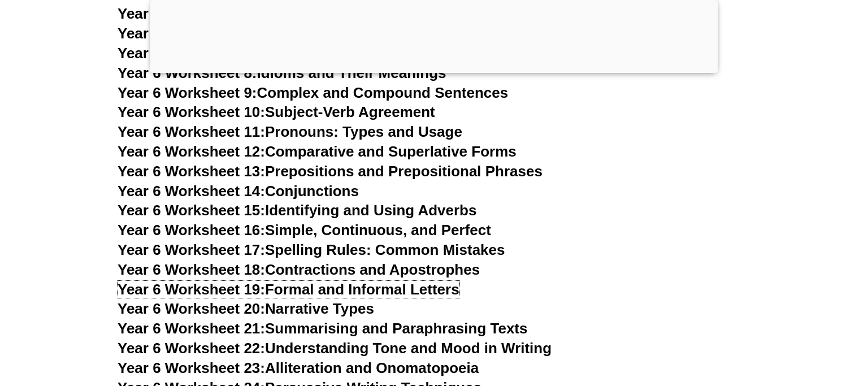 This screenshot has width=868, height=386. What do you see at coordinates (191, 132) in the screenshot?
I see `span: Year 6 Worksheet 11:` at bounding box center [191, 132].